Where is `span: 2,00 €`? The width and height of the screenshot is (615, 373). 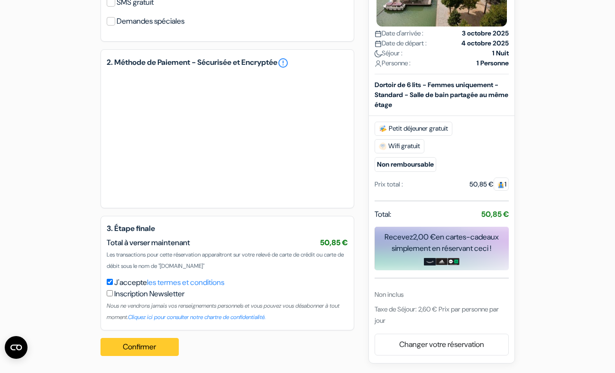
span: 2,00 € is located at coordinates (424, 237).